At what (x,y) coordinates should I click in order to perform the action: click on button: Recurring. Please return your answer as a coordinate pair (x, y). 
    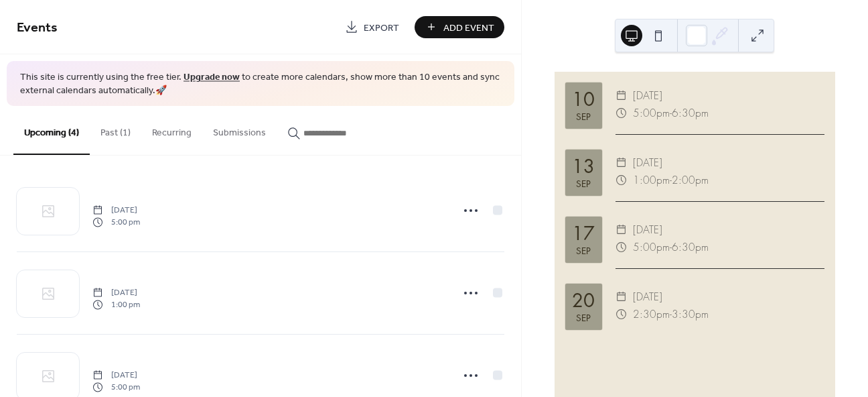
    Looking at the image, I should click on (172, 129).